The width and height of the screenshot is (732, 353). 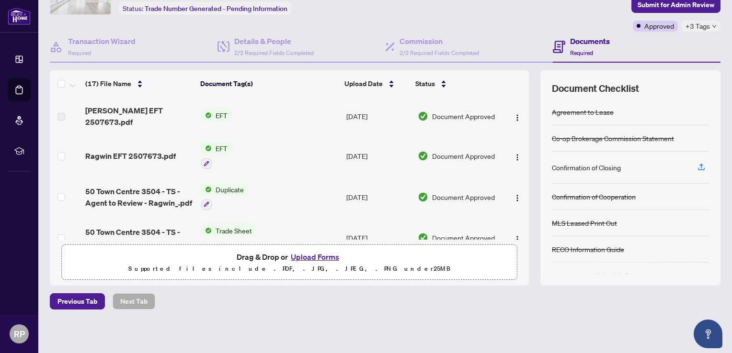 What do you see at coordinates (584, 223) in the screenshot?
I see `div: MLS Leased Print Out` at bounding box center [584, 223].